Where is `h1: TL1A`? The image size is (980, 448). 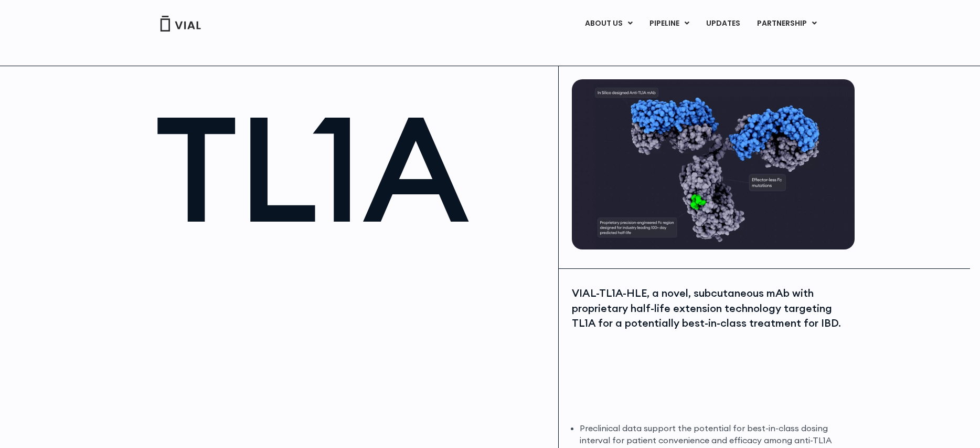 h1: TL1A is located at coordinates (351, 168).